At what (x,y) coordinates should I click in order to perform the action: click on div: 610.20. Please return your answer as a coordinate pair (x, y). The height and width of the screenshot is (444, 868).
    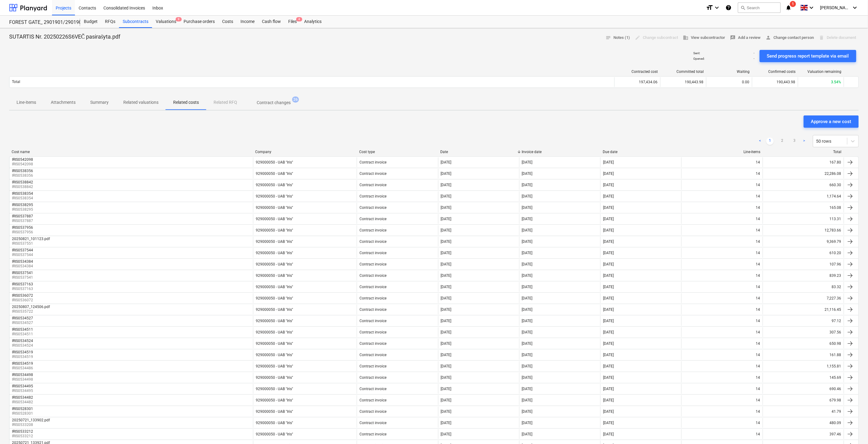
    Looking at the image, I should click on (803, 253).